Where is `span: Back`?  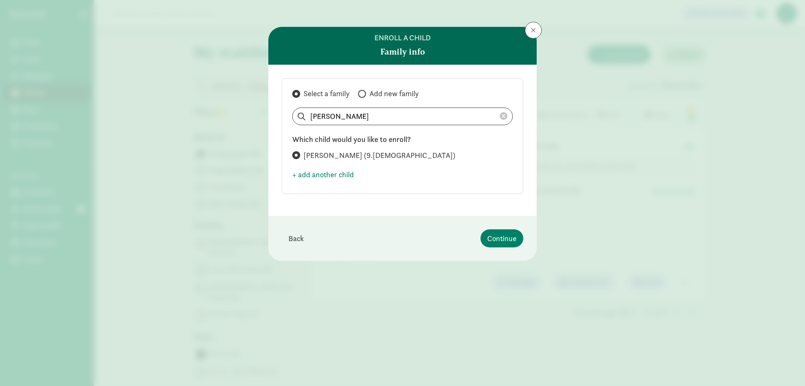
span: Back is located at coordinates (296, 238).